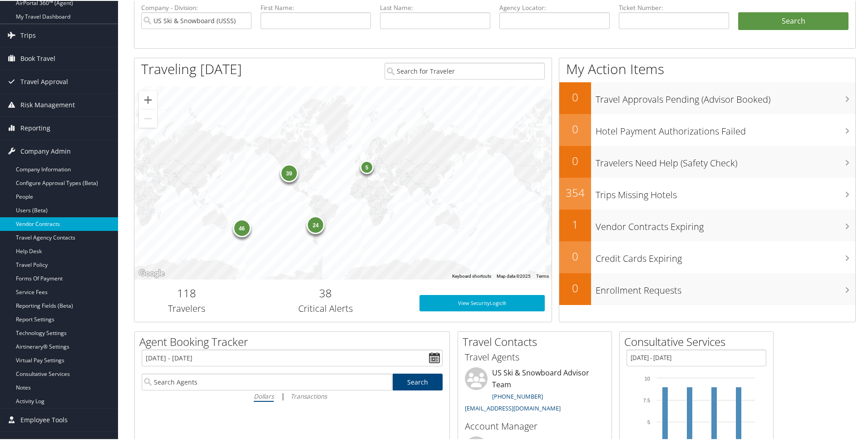  Describe the element at coordinates (148, 99) in the screenshot. I see `button: Zoom in` at that location.